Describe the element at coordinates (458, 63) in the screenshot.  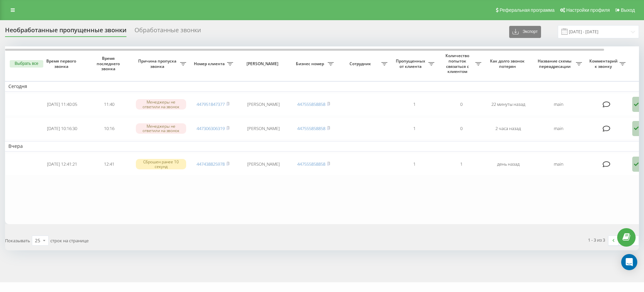
I see `span: Количество попыток связаться с клиентом` at that location.